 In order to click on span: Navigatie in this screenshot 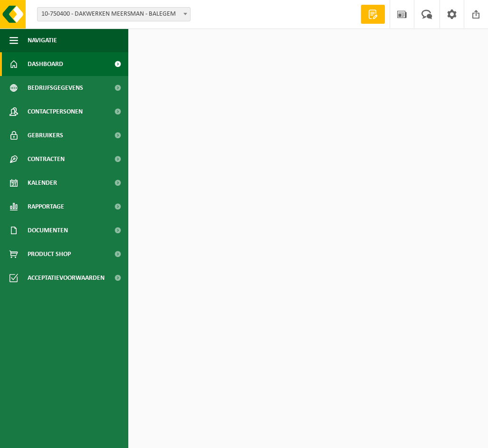, I will do `click(42, 40)`.